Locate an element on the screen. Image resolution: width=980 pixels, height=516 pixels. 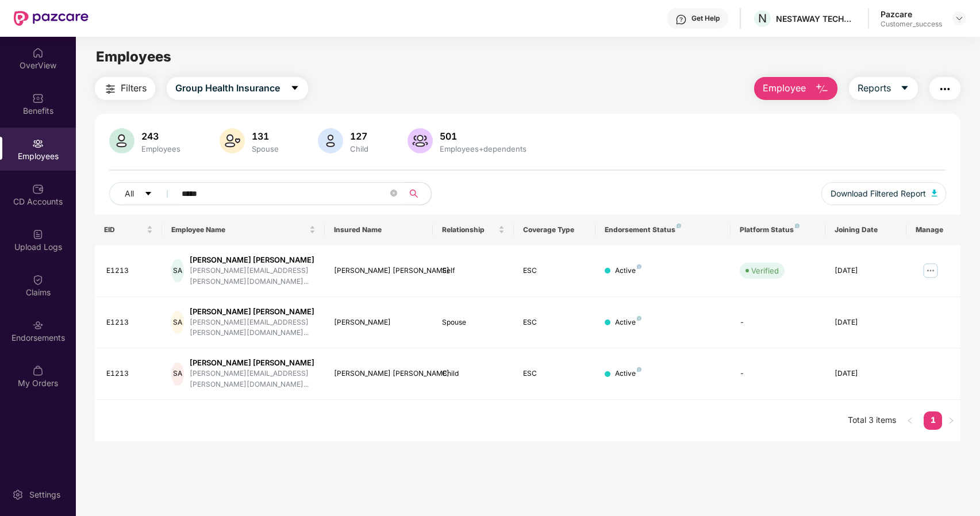
div: Settings is located at coordinates (45, 495).